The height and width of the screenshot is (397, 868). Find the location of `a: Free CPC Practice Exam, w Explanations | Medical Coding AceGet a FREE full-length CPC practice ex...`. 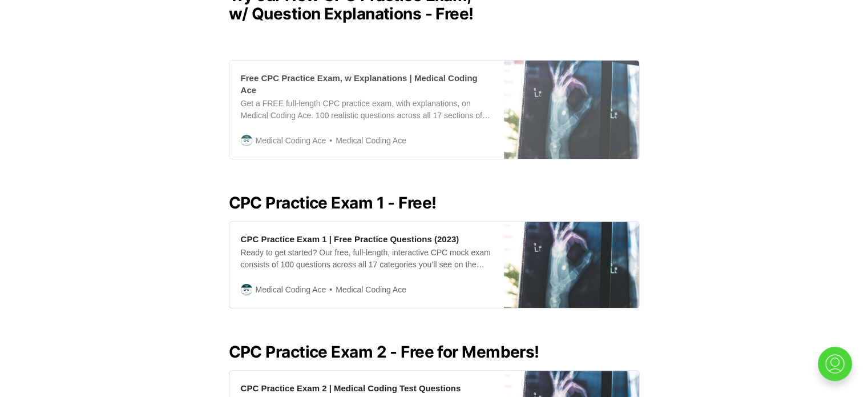

a: Free CPC Practice Exam, w Explanations | Medical Coding AceGet a FREE full-length CPC practice ex... is located at coordinates (434, 110).